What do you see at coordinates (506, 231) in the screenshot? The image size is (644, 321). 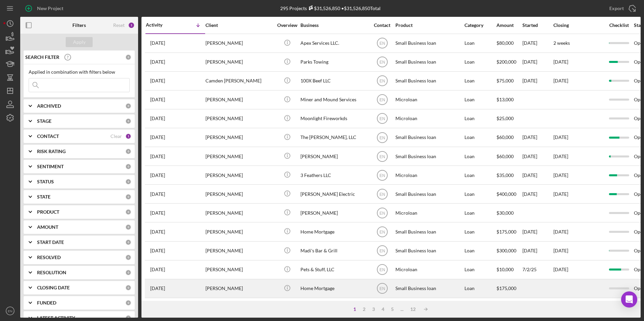 I see `span: $175,000` at bounding box center [506, 231].